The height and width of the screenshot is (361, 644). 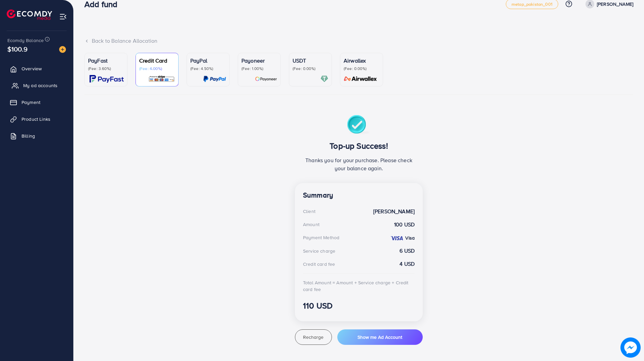 What do you see at coordinates (36, 85) in the screenshot?
I see `a: My ad accounts` at bounding box center [36, 85].